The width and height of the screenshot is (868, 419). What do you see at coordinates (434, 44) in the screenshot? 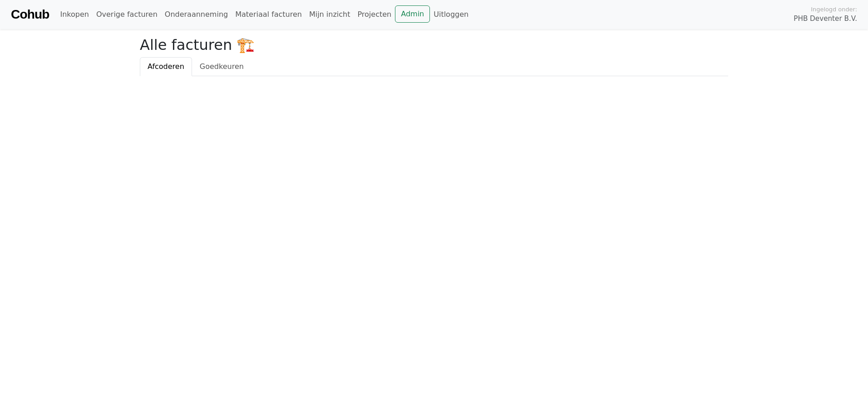
I see `h2: Alle facturen 🏗️` at bounding box center [434, 44].